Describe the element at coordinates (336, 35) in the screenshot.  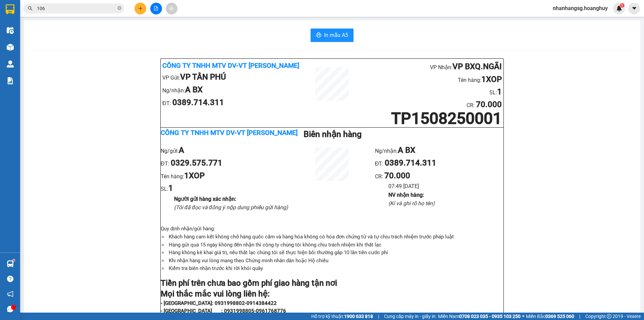
I see `span: In mẫu A5` at that location.